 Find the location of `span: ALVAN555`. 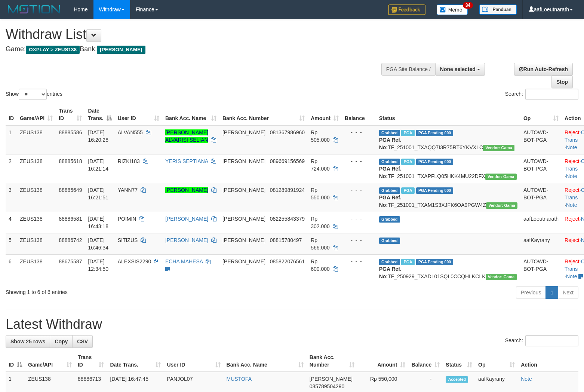

span: ALVAN555 is located at coordinates (130, 132).